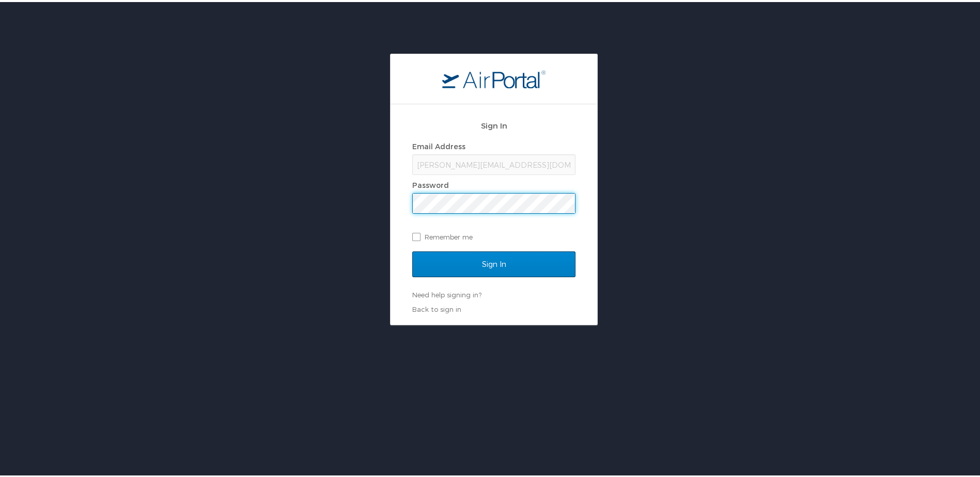  What do you see at coordinates (494, 235) in the screenshot?
I see `label: Remember me` at bounding box center [494, 235].